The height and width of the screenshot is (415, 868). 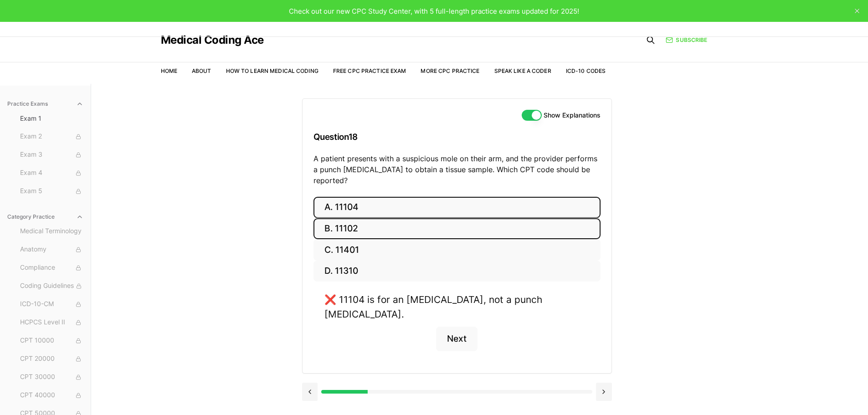 I want to click on span: Exam 1, so click(x=52, y=118).